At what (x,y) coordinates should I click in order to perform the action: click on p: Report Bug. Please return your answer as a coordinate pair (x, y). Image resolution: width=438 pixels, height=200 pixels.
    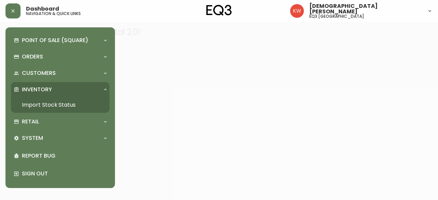
    Looking at the image, I should click on (64, 156).